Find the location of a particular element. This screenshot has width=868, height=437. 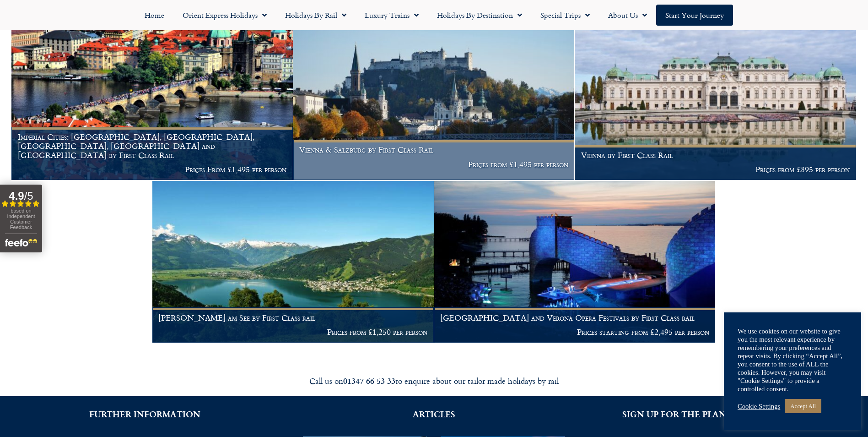

nav: Menu is located at coordinates (434, 15).